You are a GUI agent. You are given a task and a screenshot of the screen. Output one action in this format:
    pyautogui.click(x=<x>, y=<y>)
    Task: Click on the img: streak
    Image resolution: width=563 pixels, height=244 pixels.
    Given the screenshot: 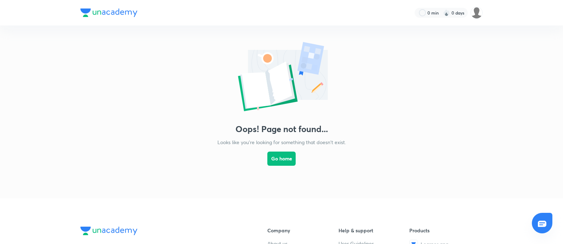 What is the action you would take?
    pyautogui.click(x=446, y=13)
    